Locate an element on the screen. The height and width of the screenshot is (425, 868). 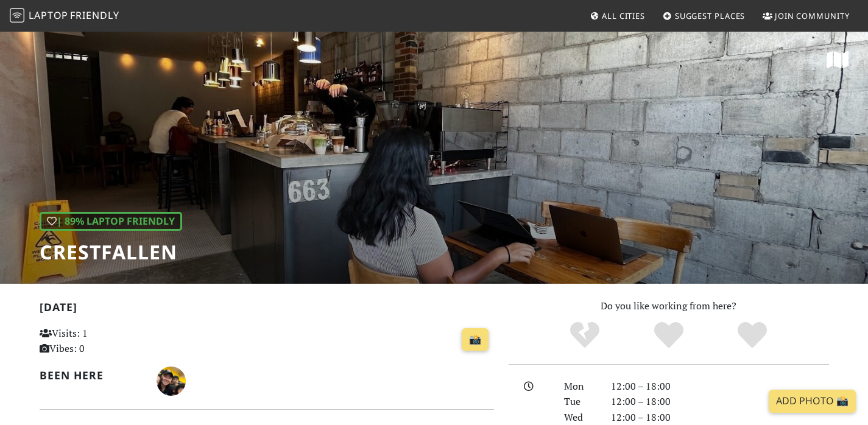
div: Tue is located at coordinates (580, 402).